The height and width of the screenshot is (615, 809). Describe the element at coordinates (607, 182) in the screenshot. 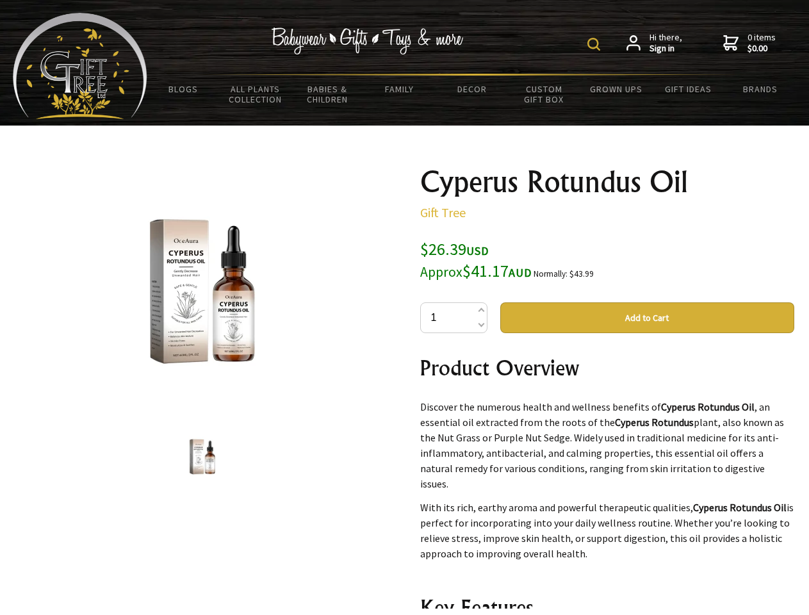

I see `h1: Cyperus Rotundus Oil` at that location.